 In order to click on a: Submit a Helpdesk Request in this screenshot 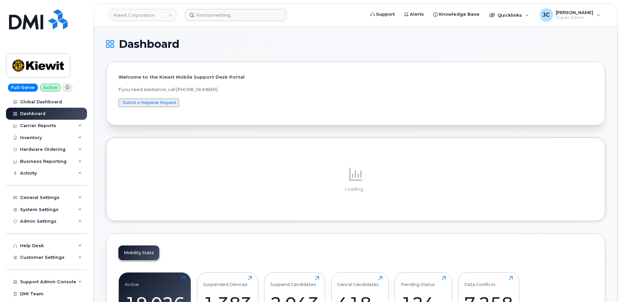, I will do `click(149, 102)`.